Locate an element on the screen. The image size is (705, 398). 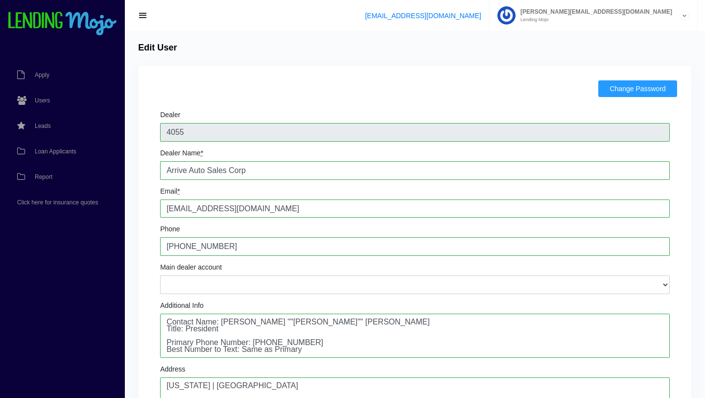
h4: Edit User is located at coordinates (157, 48).